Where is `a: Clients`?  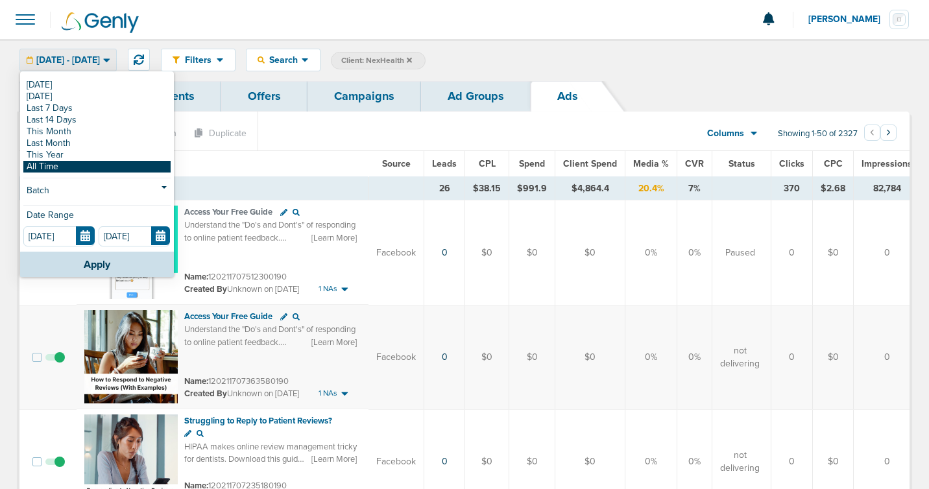
a: Clients is located at coordinates (176, 96).